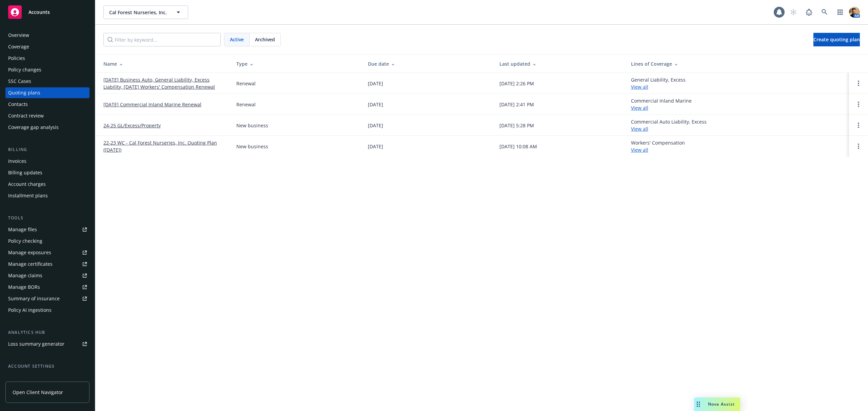  I want to click on a: Loss summary generator, so click(48, 344).